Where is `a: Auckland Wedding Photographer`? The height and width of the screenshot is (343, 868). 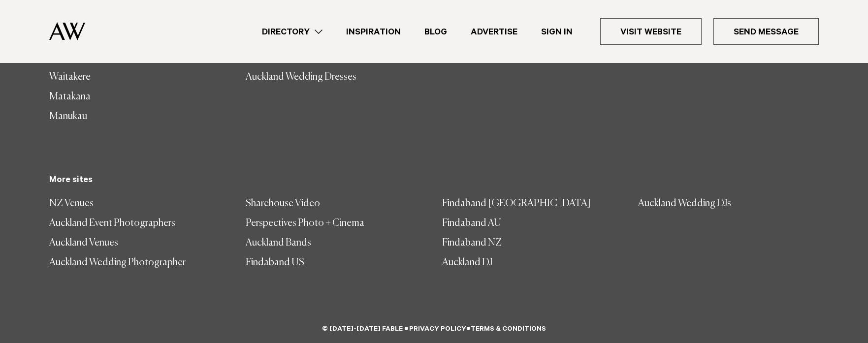 a: Auckland Wedding Photographer is located at coordinates (139, 262).